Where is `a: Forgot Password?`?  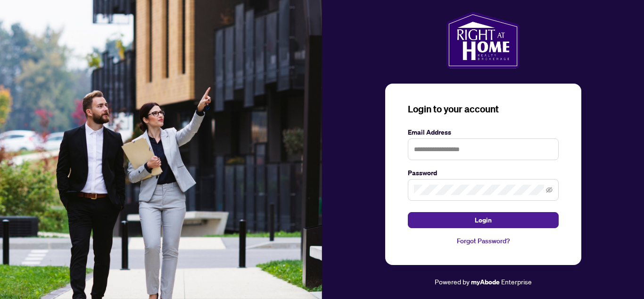
a: Forgot Password? is located at coordinates (484, 241).